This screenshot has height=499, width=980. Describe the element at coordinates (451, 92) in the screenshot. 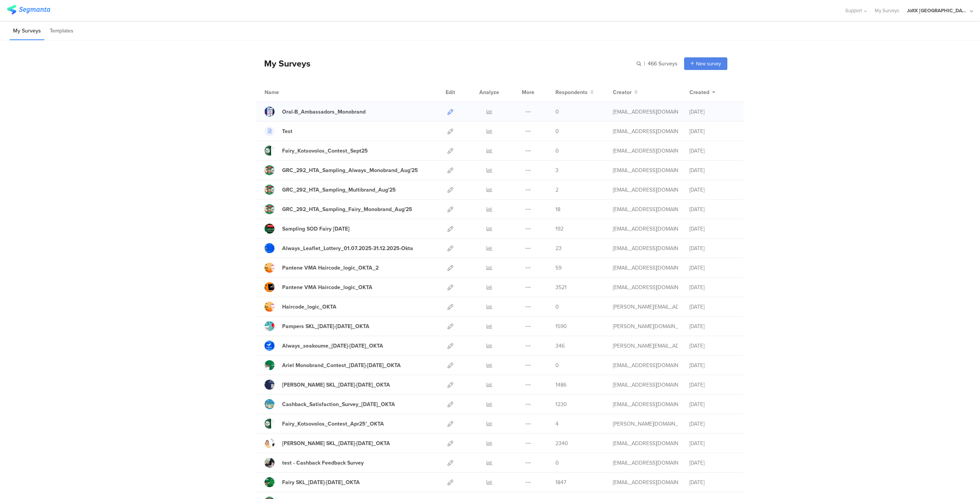

I see `div: Edit` at that location.